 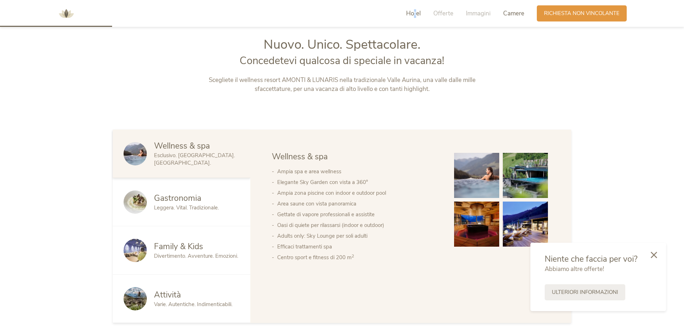 What do you see at coordinates (359, 225) in the screenshot?
I see `li: Oasi di quiete per rilassarsi (indoor e outdoor)` at bounding box center [359, 225].